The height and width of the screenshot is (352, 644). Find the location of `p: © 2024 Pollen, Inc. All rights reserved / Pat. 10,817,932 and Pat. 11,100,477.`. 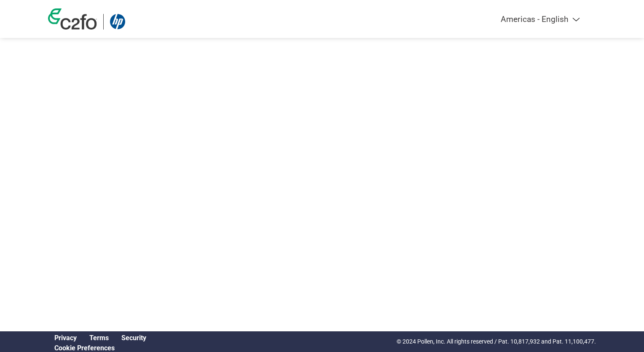

p: © 2024 Pollen, Inc. All rights reserved / Pat. 10,817,932 and Pat. 11,100,477. is located at coordinates (496, 342).